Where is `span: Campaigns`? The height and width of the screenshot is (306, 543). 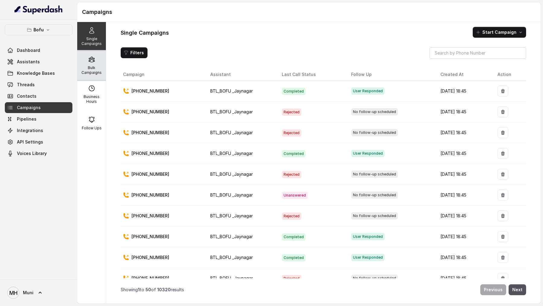 span: Campaigns is located at coordinates (29, 108).